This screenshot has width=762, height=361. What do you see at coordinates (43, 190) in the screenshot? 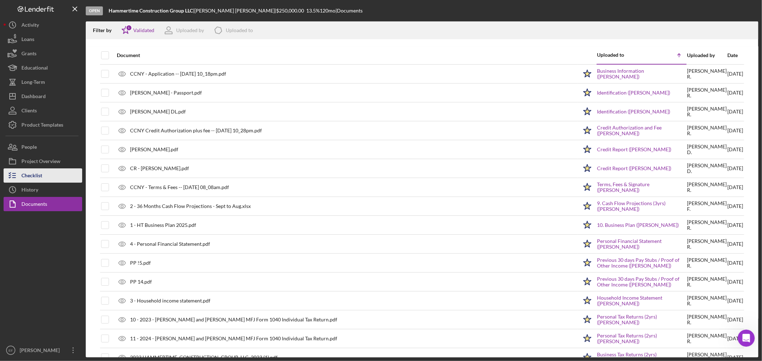
I see `a: History` at bounding box center [43, 190].